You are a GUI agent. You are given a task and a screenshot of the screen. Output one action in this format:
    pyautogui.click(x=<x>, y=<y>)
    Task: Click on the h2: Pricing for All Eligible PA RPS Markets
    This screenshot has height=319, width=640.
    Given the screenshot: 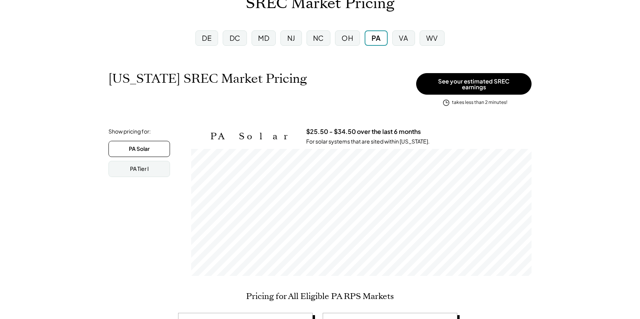 What is the action you would take?
    pyautogui.click(x=320, y=296)
    